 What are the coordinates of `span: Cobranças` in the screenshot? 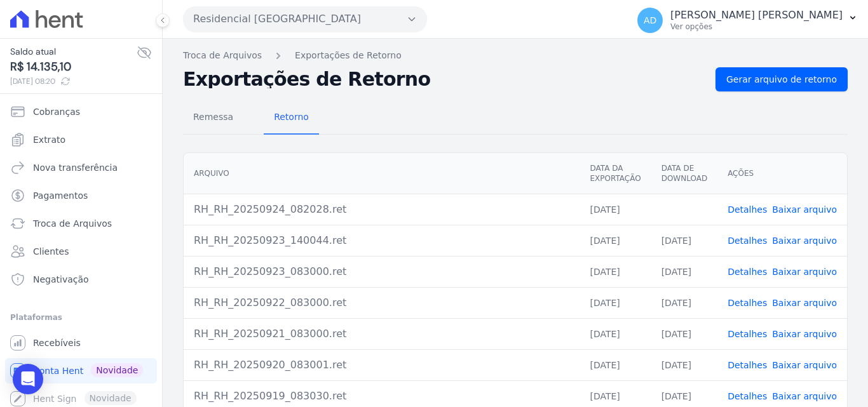 It's located at (57, 112).